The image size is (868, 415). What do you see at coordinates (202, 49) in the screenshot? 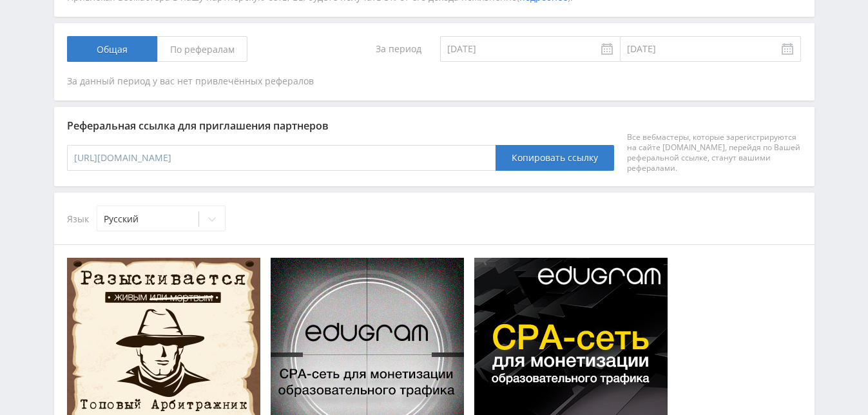
I see `span: По рефералам` at bounding box center [202, 49].